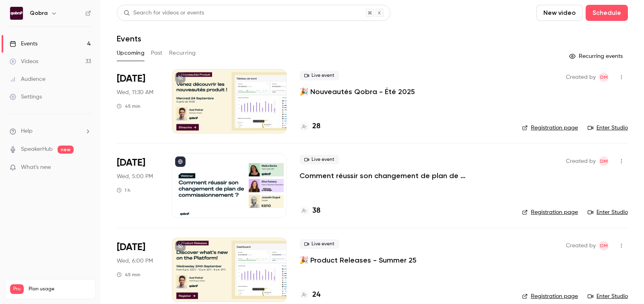  Describe the element at coordinates (38, 13) in the screenshot. I see `h6: Qobra` at that location.